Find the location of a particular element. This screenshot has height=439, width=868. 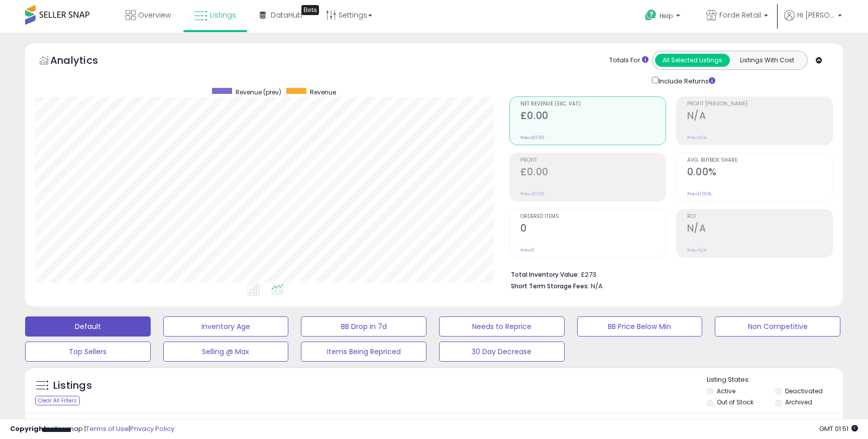

span: Revenue (prev) is located at coordinates (258, 92).